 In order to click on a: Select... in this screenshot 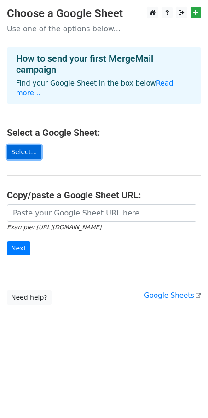, I will do `click(24, 152)`.